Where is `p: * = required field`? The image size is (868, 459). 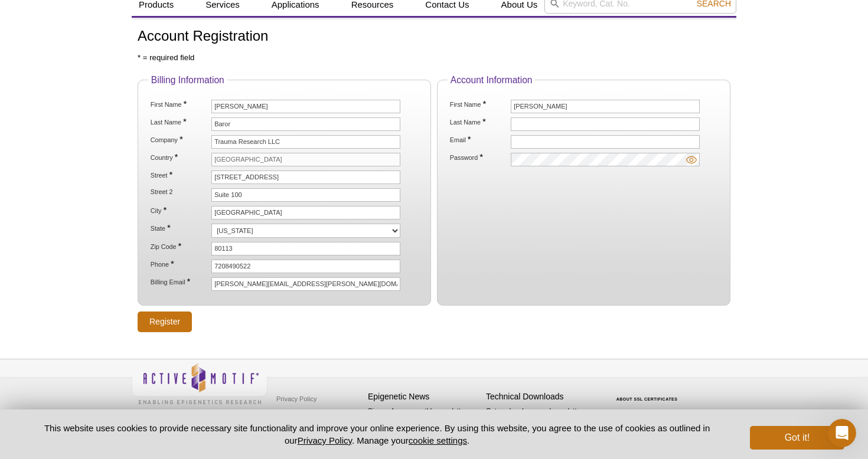 p: * = required field is located at coordinates (434, 57).